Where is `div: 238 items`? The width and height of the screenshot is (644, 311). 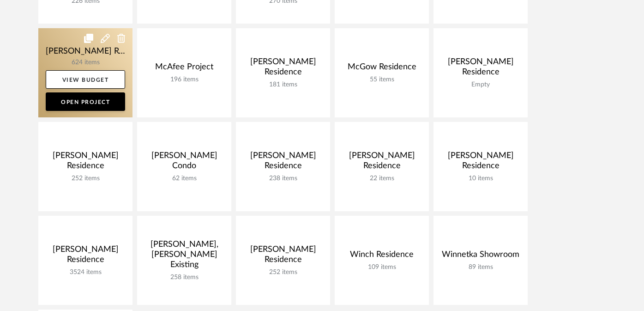 div: 238 items is located at coordinates (283, 178).